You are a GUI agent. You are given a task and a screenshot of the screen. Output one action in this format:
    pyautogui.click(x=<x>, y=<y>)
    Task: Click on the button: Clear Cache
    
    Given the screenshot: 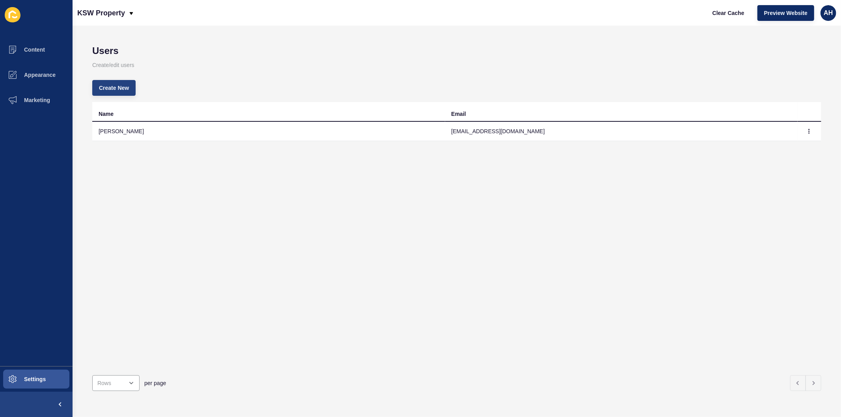 What is the action you would take?
    pyautogui.click(x=729, y=13)
    